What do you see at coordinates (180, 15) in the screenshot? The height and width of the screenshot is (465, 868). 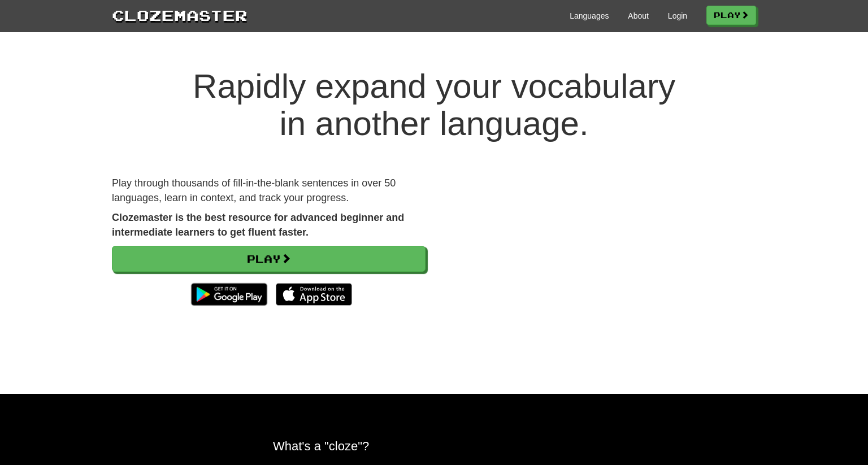 I see `a: Clozemaster` at bounding box center [180, 15].